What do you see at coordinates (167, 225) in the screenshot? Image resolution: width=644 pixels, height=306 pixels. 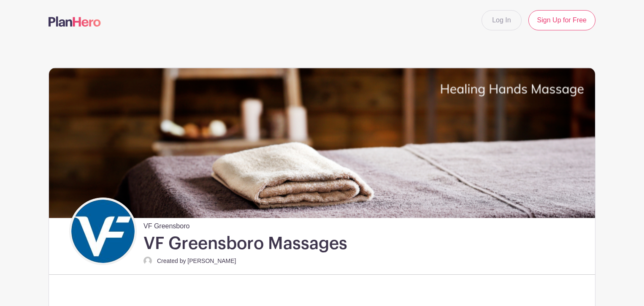 I see `span: VF Greensboro` at bounding box center [167, 225].